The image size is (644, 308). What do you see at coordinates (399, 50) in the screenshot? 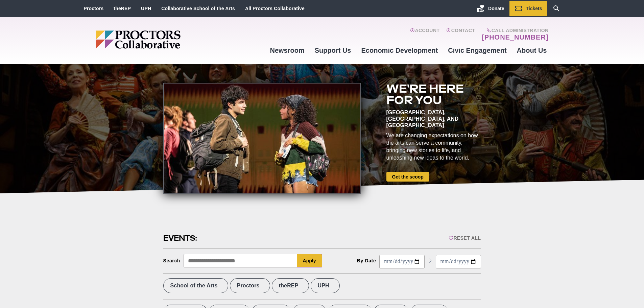
I see `a: Economic Development` at bounding box center [399, 50].